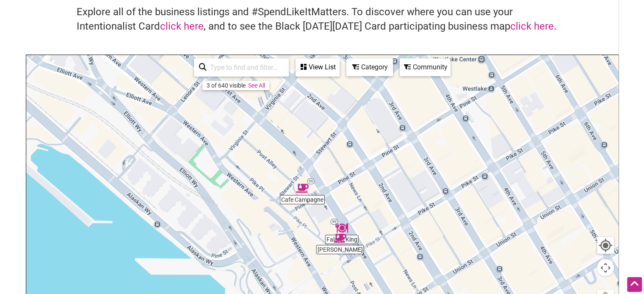 This screenshot has width=644, height=294. Describe the element at coordinates (605, 268) in the screenshot. I see `button: Map camera controls` at that location.